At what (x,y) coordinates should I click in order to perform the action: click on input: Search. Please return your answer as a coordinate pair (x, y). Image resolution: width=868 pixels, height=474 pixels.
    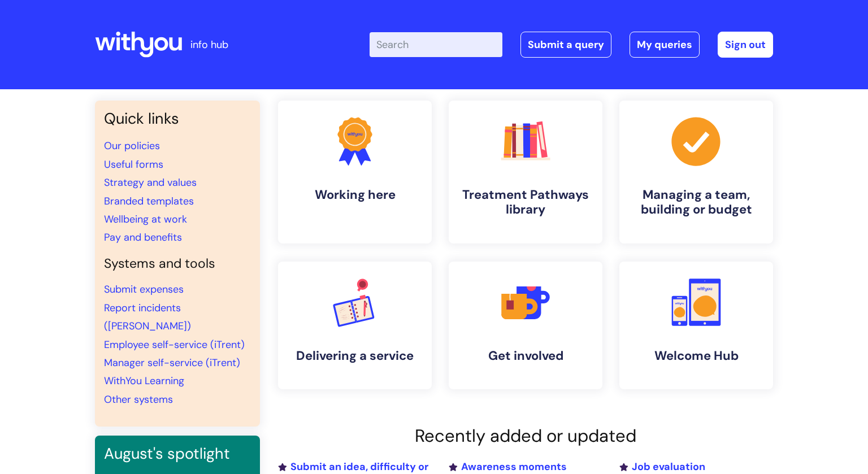
    Looking at the image, I should click on (436, 45).